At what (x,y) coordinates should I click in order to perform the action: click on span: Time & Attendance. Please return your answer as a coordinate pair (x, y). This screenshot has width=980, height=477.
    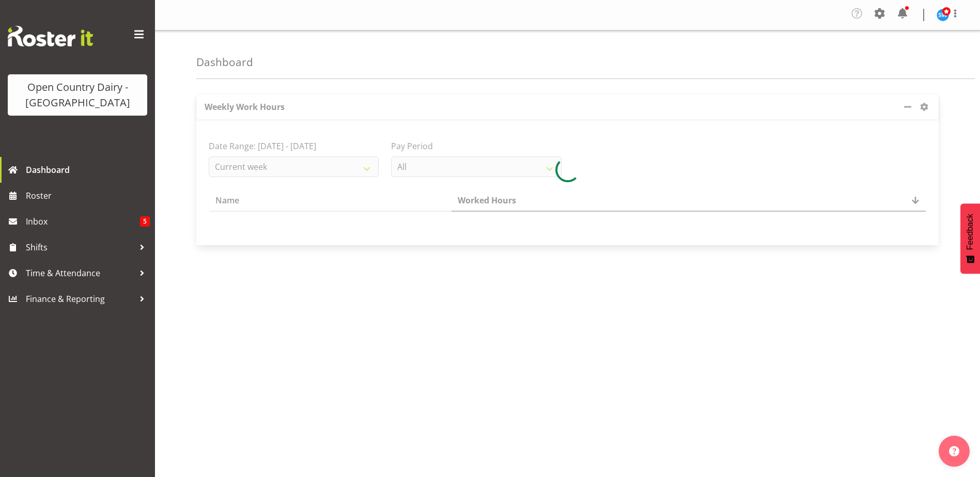
    Looking at the image, I should click on (80, 274).